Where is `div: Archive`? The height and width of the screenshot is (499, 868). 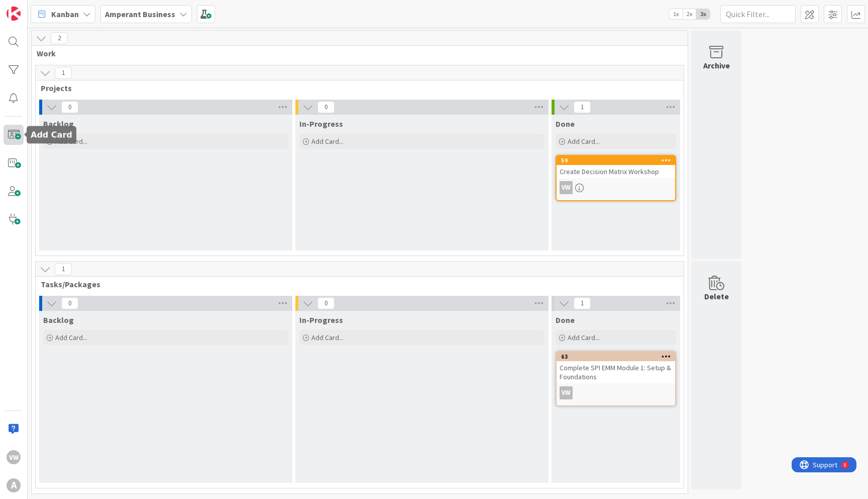
div: Archive is located at coordinates (716, 65).